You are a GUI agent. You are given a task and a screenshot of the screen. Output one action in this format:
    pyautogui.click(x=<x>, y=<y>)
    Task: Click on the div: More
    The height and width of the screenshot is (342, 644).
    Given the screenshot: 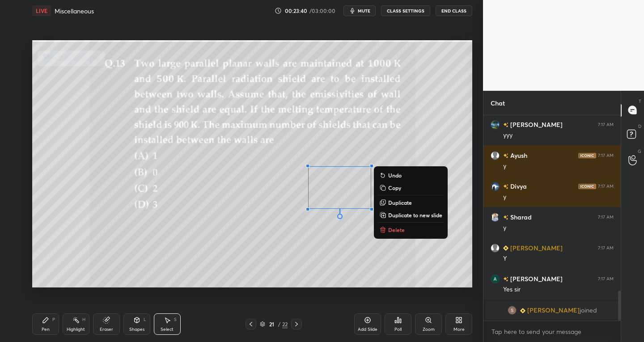 What is the action you would take?
    pyautogui.click(x=459, y=330)
    